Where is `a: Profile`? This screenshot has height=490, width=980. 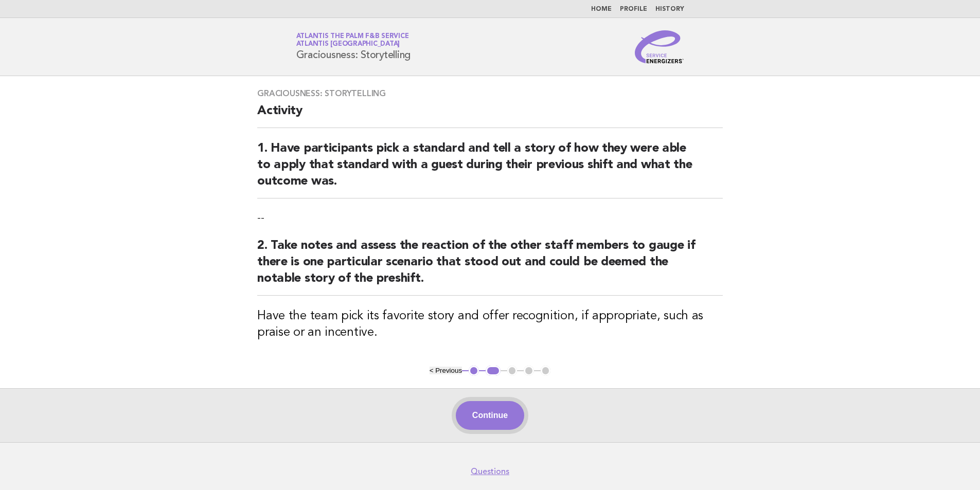
a: Profile is located at coordinates (633, 9).